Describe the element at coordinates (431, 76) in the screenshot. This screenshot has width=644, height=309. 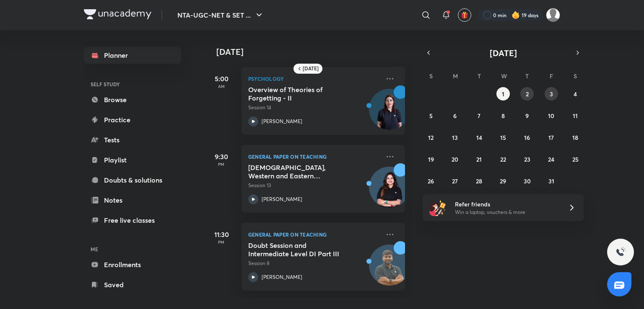
I see `abbr: Sunday` at that location.